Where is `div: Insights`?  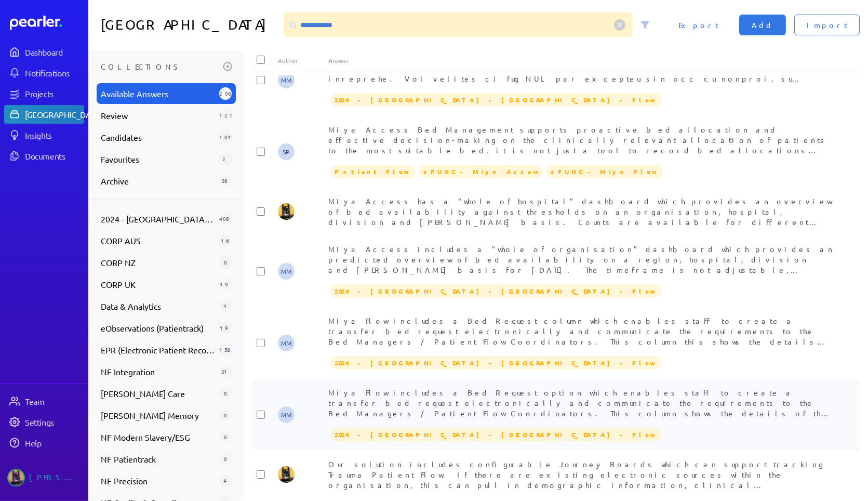
div: Insights is located at coordinates (54, 135).